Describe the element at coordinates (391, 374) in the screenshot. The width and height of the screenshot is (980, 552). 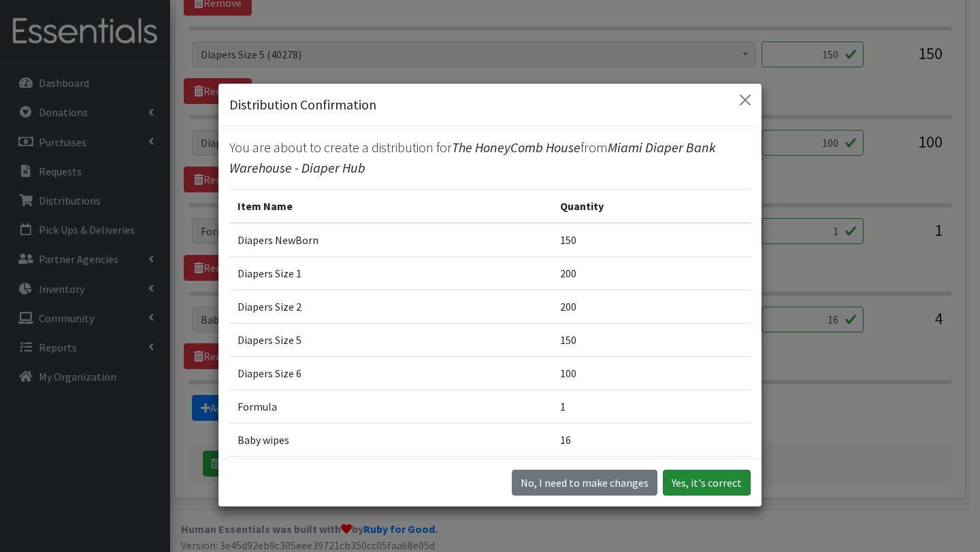
I see `td: Diapers Size 6` at that location.